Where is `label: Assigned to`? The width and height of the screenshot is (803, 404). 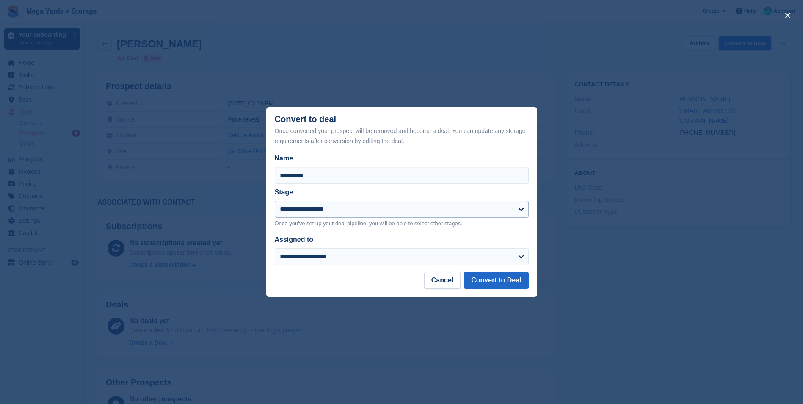
label: Assigned to is located at coordinates (294, 239).